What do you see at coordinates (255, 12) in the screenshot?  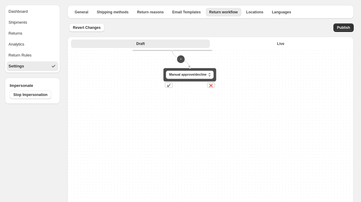 I see `span: Locations` at bounding box center [255, 12].